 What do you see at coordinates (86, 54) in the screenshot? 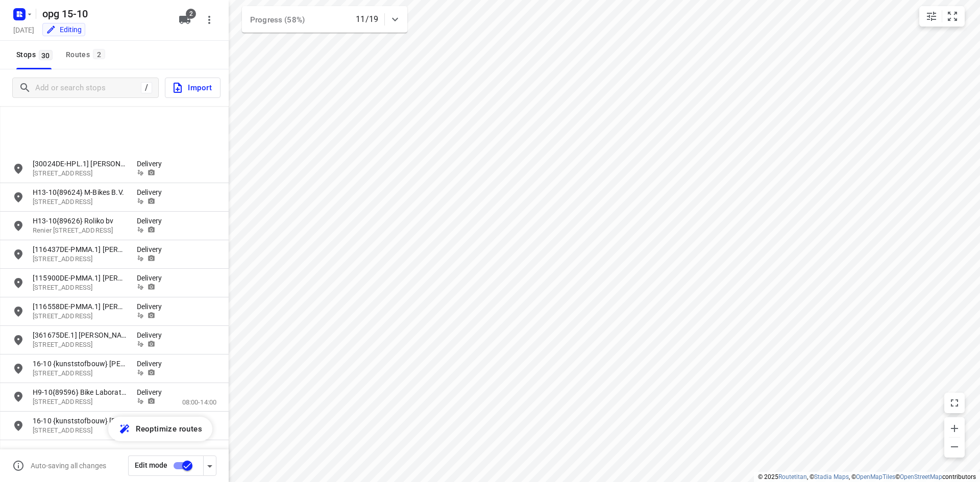
I see `div: Routes` at bounding box center [86, 54].